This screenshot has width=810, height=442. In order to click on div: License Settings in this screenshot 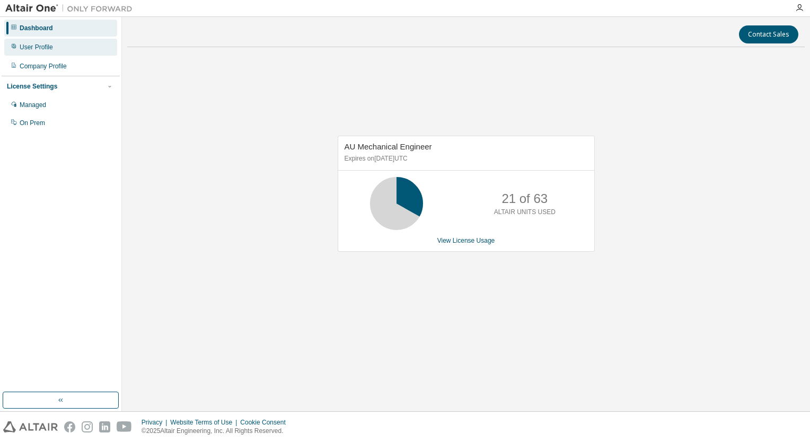, I will do `click(32, 86)`.